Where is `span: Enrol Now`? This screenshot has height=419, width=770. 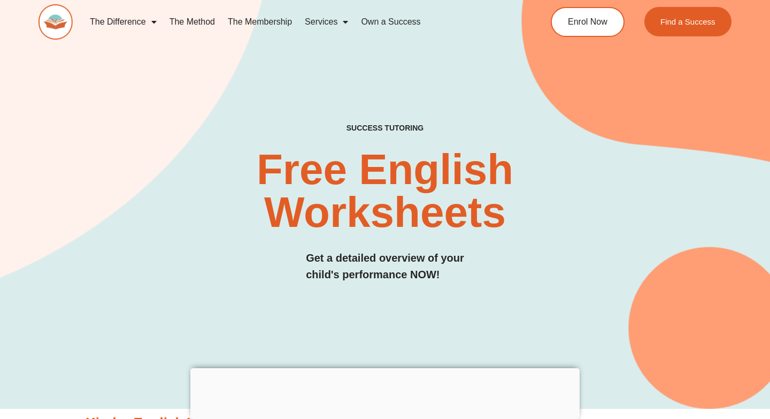 span: Enrol Now is located at coordinates (588, 22).